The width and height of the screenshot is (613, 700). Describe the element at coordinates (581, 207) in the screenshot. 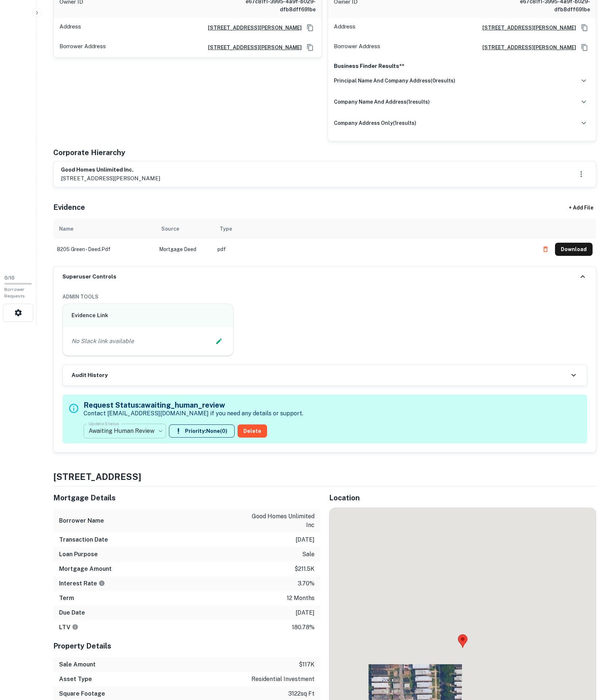

I see `div: + Add File` at that location.